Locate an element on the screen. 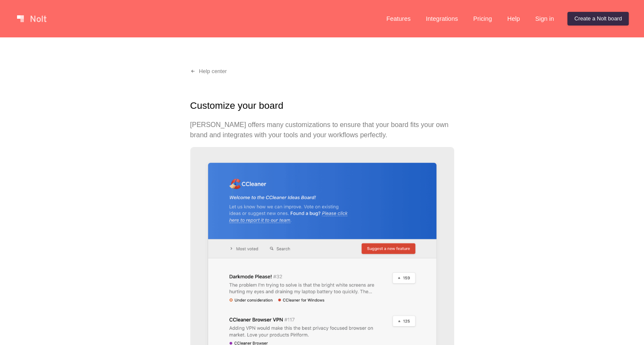  h1: Customize your board is located at coordinates (322, 106).